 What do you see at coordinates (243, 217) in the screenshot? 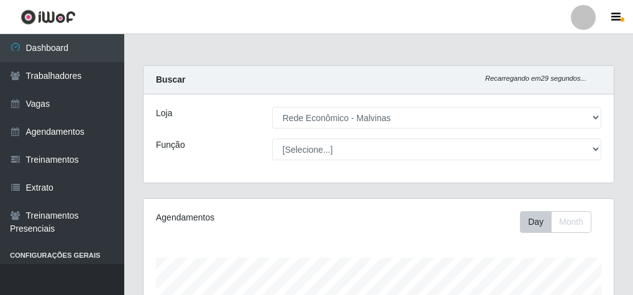
I see `div: Agendamentos` at bounding box center [243, 217].